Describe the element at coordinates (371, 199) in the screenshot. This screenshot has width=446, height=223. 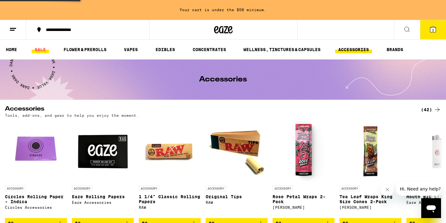
I see `p: Tea Leaf Wraps King Size Cones 2-Pack` at that location.